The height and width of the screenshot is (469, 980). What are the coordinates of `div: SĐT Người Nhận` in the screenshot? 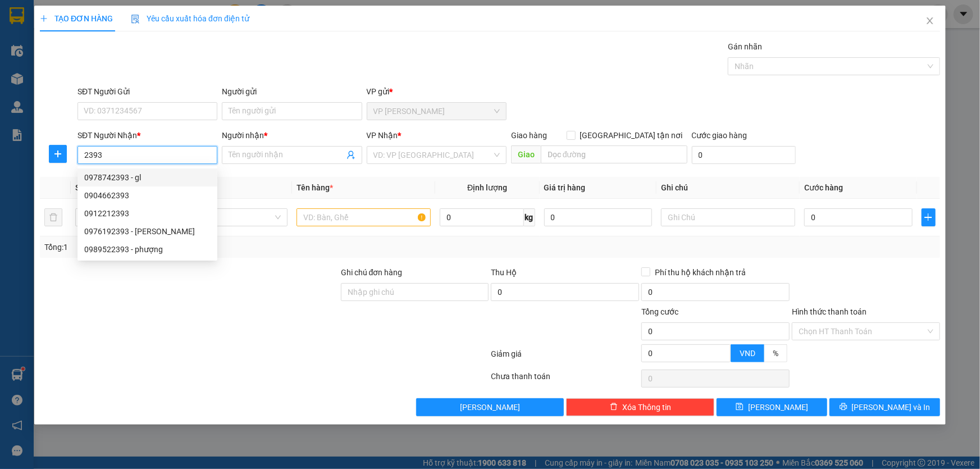 It's located at (147, 136).